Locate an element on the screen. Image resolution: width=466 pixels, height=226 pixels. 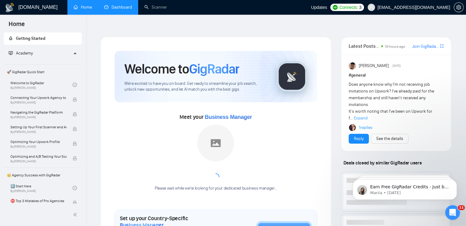
a: Join GigRadar Slack Community is located at coordinates (425, 47).